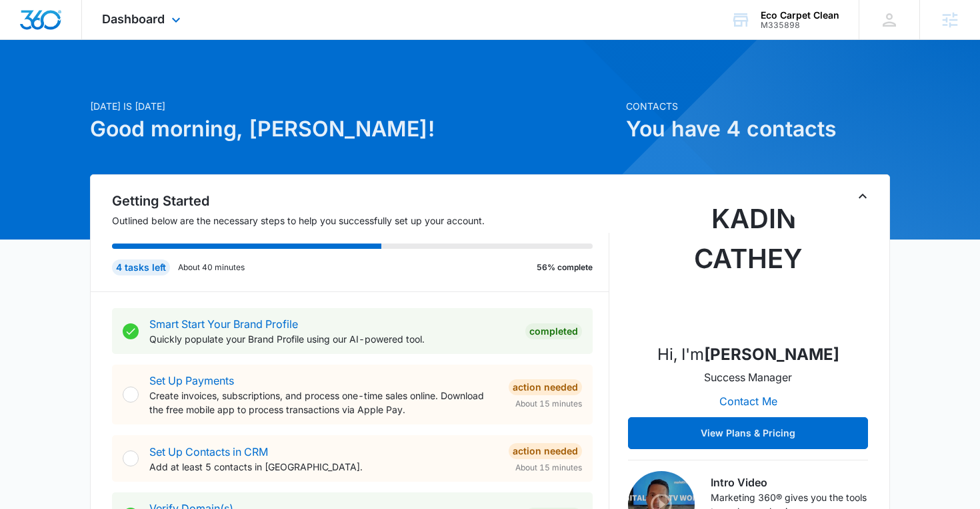 Image resolution: width=980 pixels, height=509 pixels. I want to click on p: Hi, I'm, so click(748, 355).